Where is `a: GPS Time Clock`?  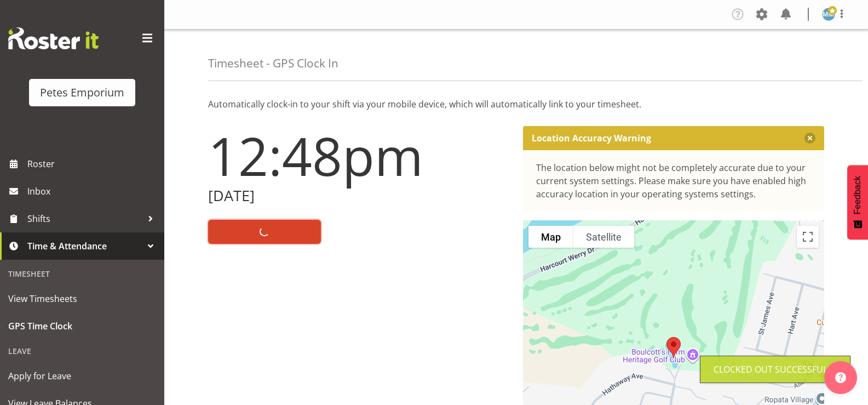
a: GPS Time Clock is located at coordinates (82, 326).